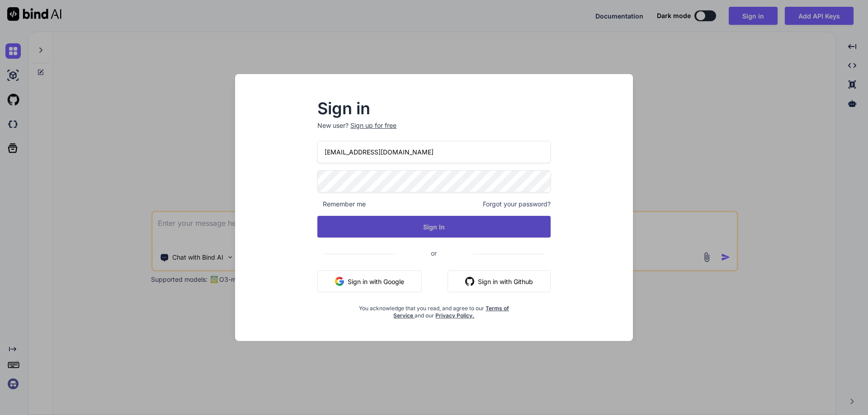 The height and width of the screenshot is (415, 868). I want to click on h2: Sign in, so click(434, 108).